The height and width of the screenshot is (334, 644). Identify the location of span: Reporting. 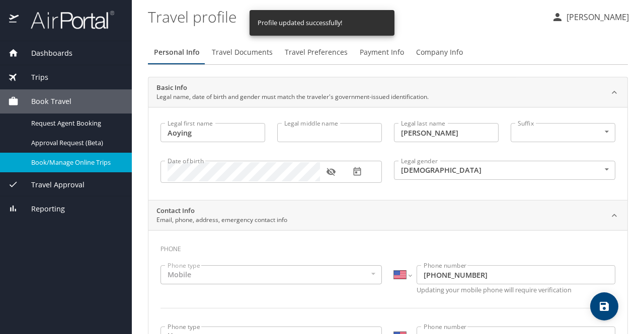
(42, 209).